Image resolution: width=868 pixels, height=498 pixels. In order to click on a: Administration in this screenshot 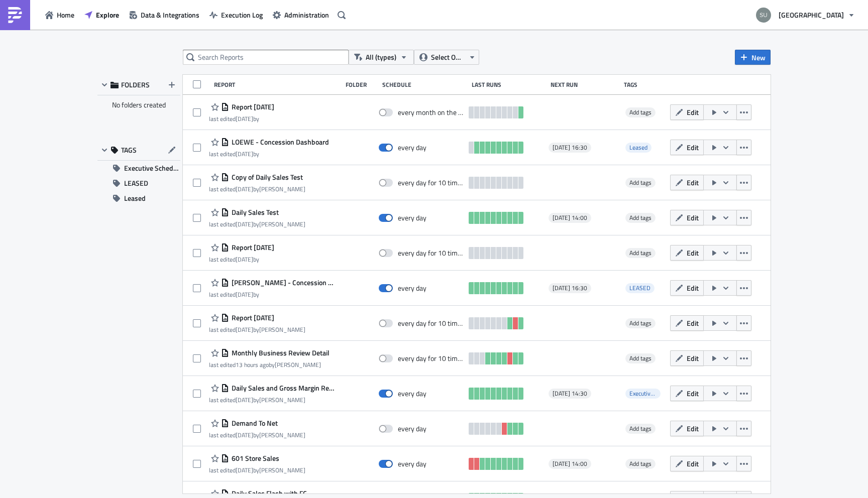, I will do `click(301, 14)`.